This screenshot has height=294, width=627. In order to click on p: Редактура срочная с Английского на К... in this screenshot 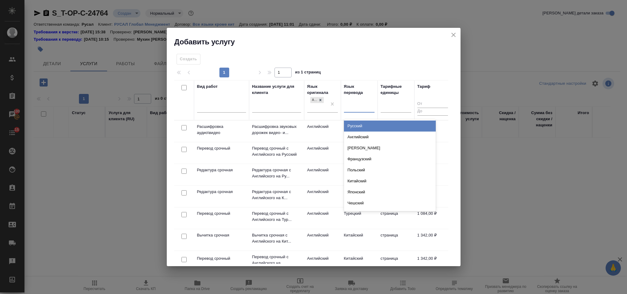, I will do `click(276, 195)`.